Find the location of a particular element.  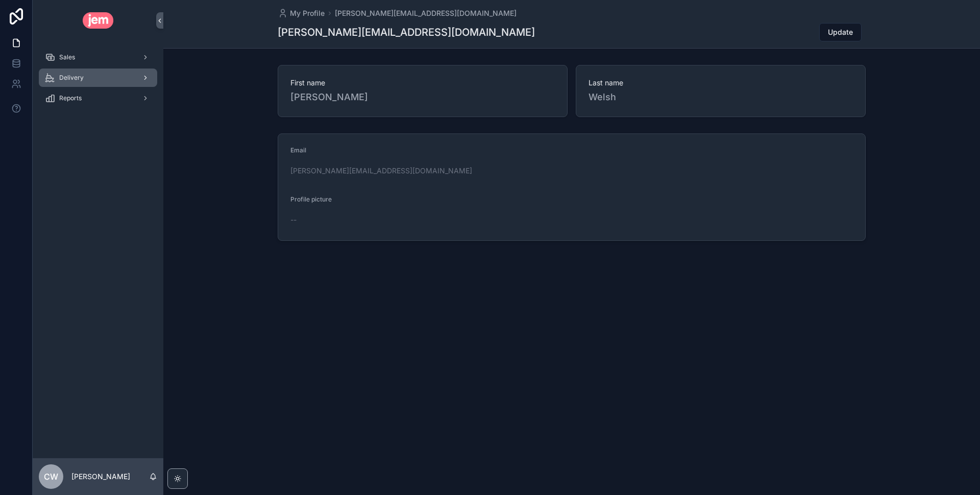

span: Welsh is located at coordinates (721, 97).